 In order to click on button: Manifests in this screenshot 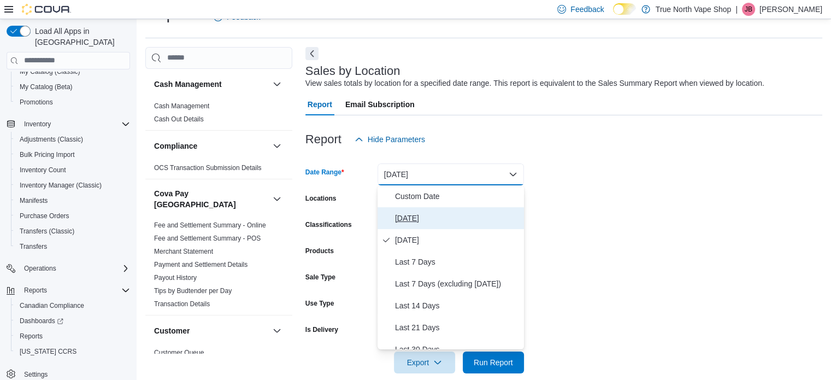, I will do `click(73, 201)`.